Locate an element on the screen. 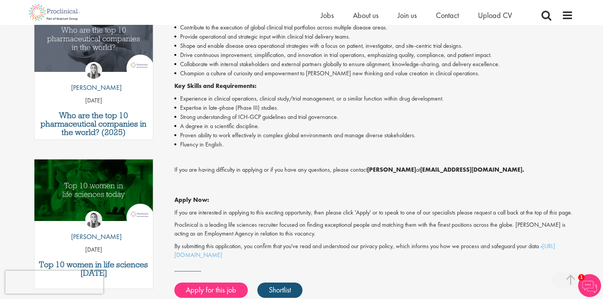 This screenshot has height=299, width=603. li: Shape and enable disease area operational strategies with a focus on patient, investigator, and s... is located at coordinates (373, 46).